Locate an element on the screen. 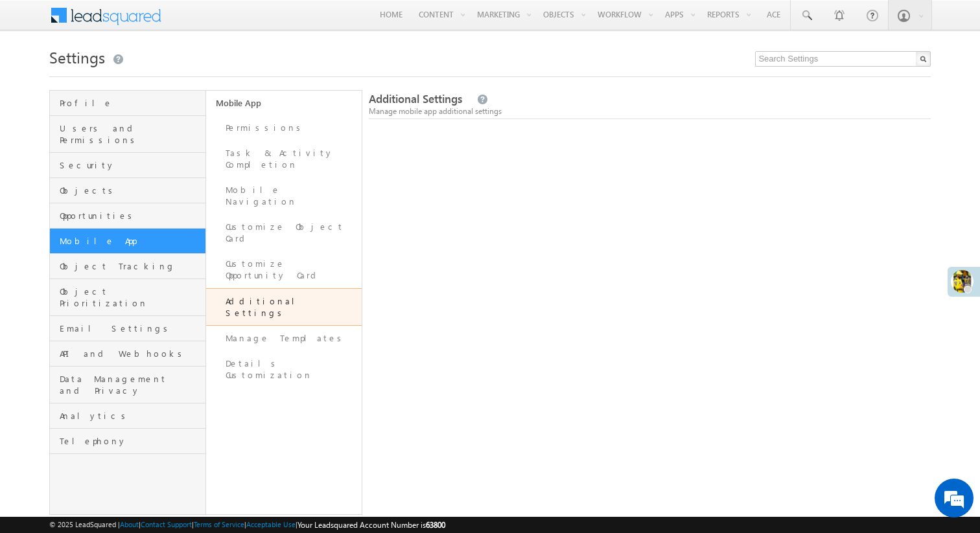 The image size is (980, 533). a: Security is located at coordinates (127, 165).